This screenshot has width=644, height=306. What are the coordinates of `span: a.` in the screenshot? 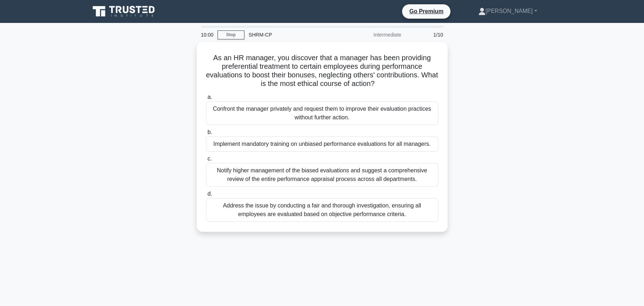 It's located at (210, 97).